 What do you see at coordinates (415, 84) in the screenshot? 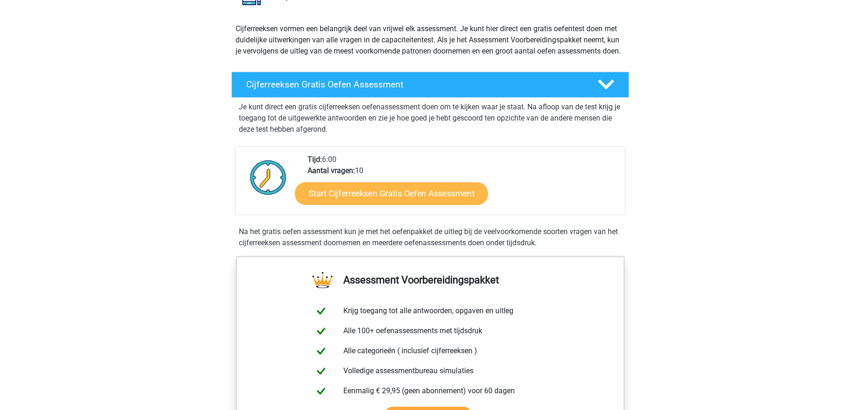
I see `h4: Cijferreeksen Gratis Oefen Assessment` at bounding box center [415, 84].